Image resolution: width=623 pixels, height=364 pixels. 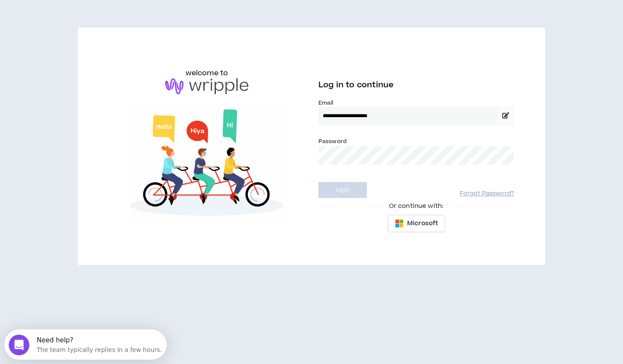 What do you see at coordinates (95, 19) in the screenshot?
I see `div: The team typically replies in a few hours.` at bounding box center [95, 19].